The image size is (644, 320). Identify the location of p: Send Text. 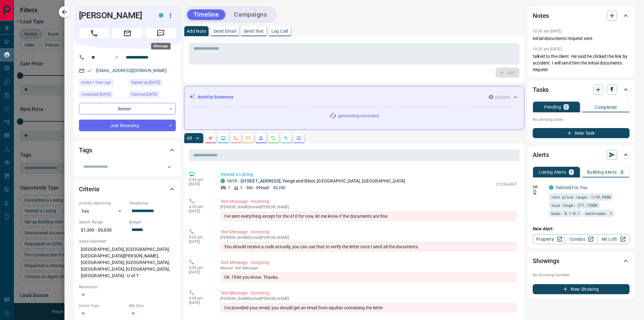
(254, 31).